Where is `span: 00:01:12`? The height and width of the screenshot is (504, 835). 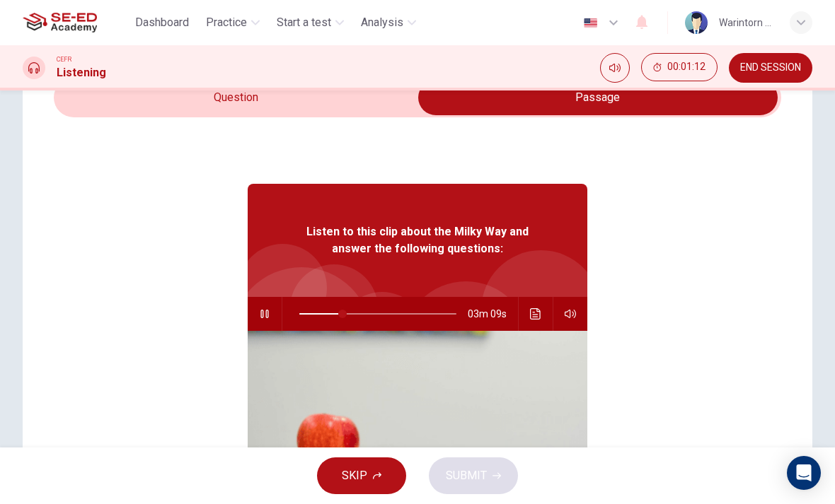
span: 00:01:12 is located at coordinates (686, 68).